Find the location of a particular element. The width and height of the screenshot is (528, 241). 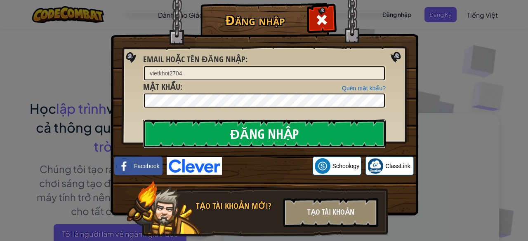

img: classlink-logo-small.png is located at coordinates (375, 166).